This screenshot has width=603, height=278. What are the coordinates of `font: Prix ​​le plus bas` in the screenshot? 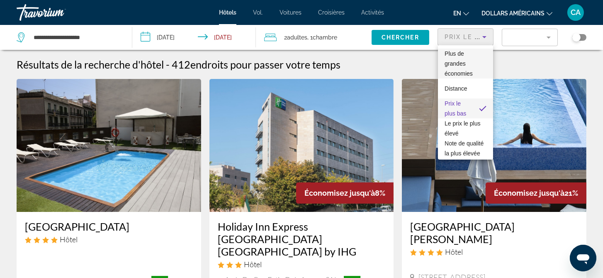 It's located at (456, 108).